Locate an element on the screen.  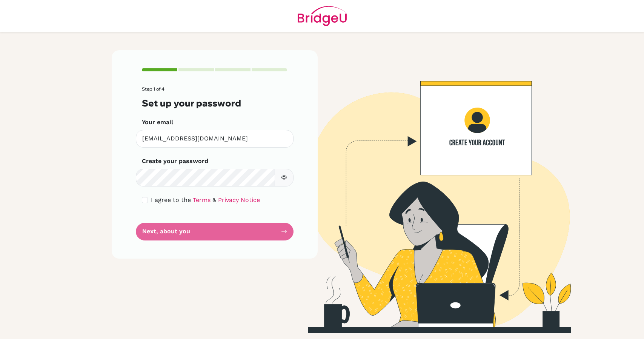
span: I agree to the is located at coordinates (171, 200).